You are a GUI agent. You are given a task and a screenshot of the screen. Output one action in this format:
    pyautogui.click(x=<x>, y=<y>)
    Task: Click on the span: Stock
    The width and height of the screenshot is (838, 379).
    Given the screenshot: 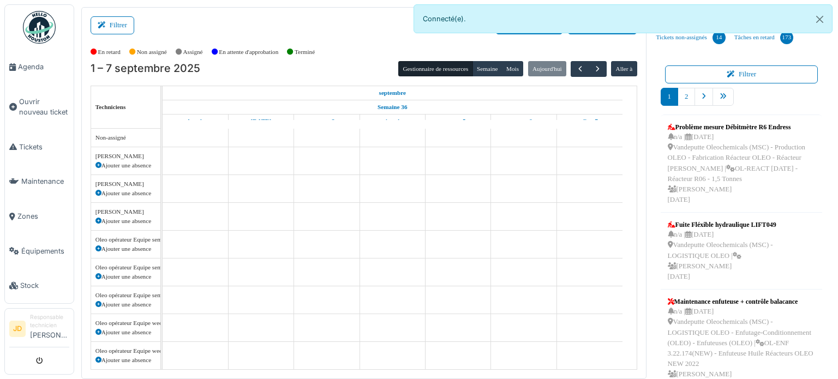 What is the action you would take?
    pyautogui.click(x=45, y=285)
    